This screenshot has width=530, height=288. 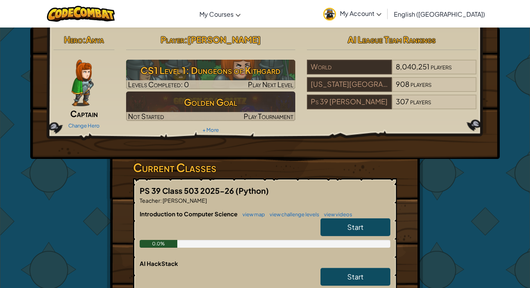 What do you see at coordinates (159, 263) in the screenshot?
I see `span: AI HackStack` at bounding box center [159, 263].